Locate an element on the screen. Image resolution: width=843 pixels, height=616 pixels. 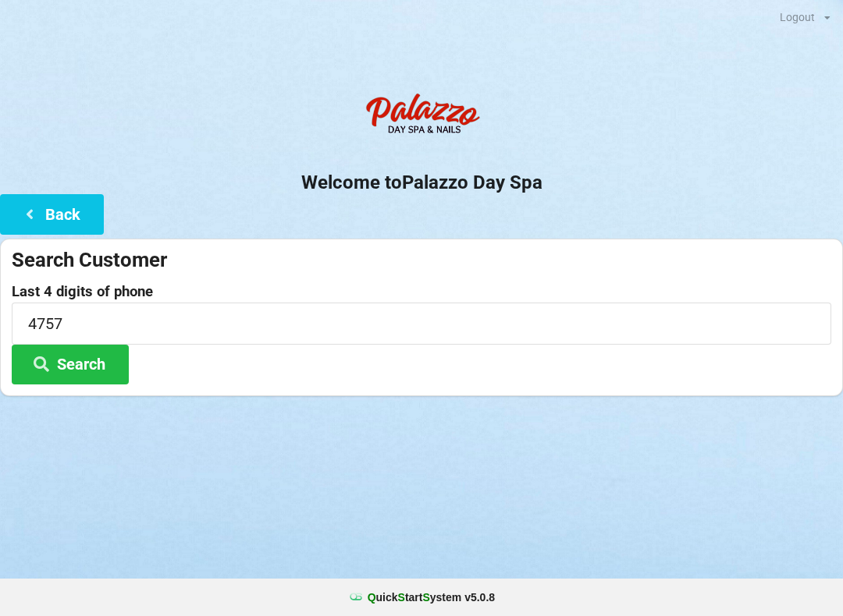
input: 0000 is located at coordinates (422, 323).